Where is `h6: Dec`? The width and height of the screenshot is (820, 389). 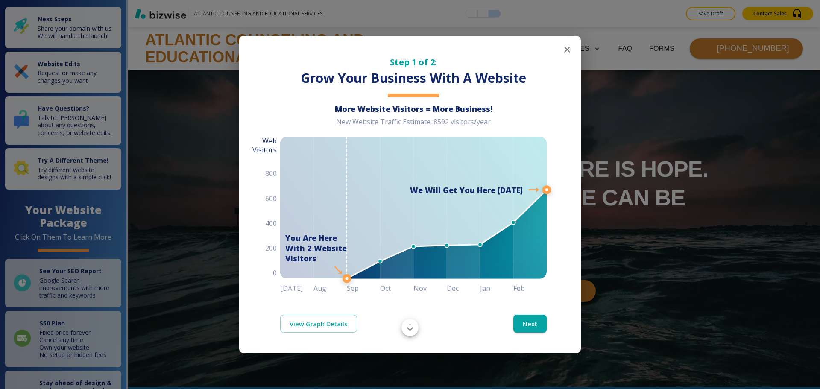
h6: Dec is located at coordinates (464, 288).